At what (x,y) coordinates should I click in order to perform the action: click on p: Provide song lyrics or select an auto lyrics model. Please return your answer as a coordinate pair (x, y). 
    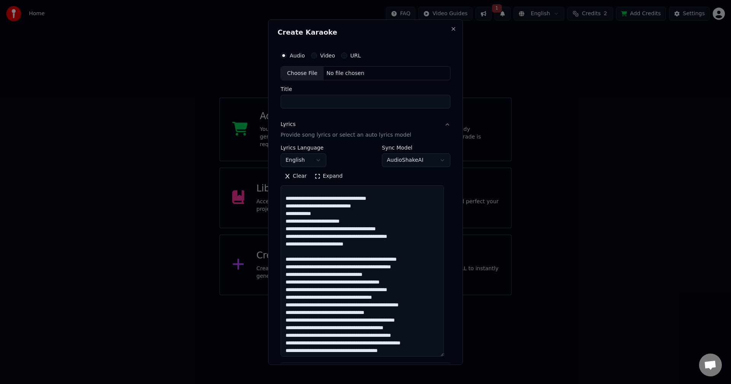
    Looking at the image, I should click on (346, 135).